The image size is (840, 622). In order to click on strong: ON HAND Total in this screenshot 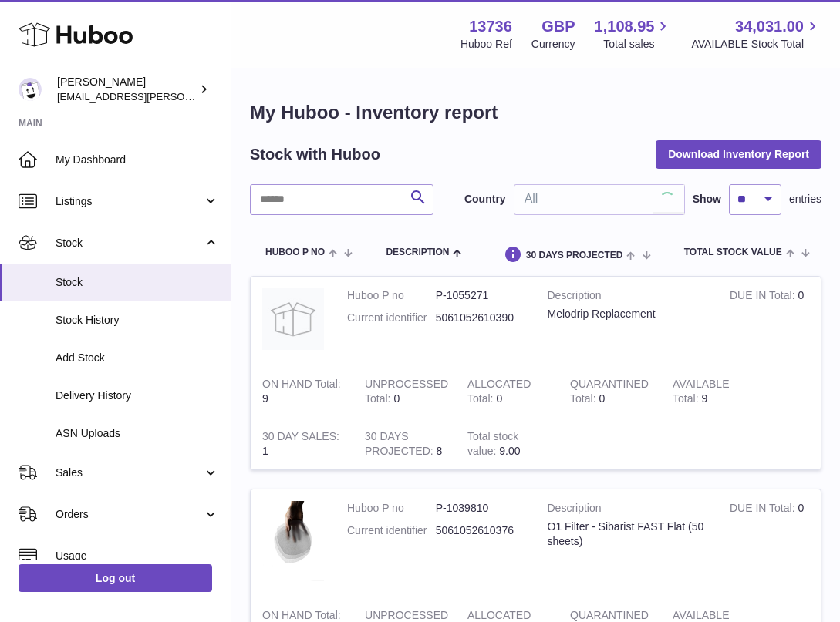, I will do `click(302, 385)`.